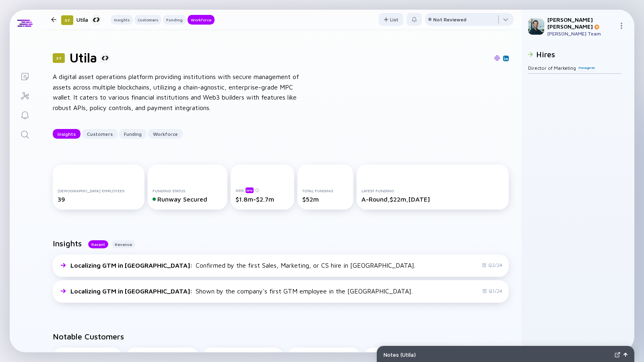 The image size is (644, 362). Describe the element at coordinates (188, 199) in the screenshot. I see `div: Runway Secured` at that location.